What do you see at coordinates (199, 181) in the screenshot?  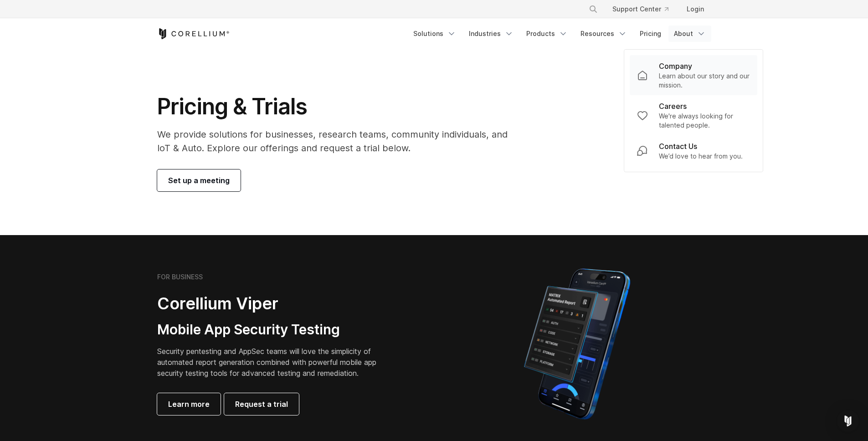 I see `span: Set up a meeting` at bounding box center [199, 181].